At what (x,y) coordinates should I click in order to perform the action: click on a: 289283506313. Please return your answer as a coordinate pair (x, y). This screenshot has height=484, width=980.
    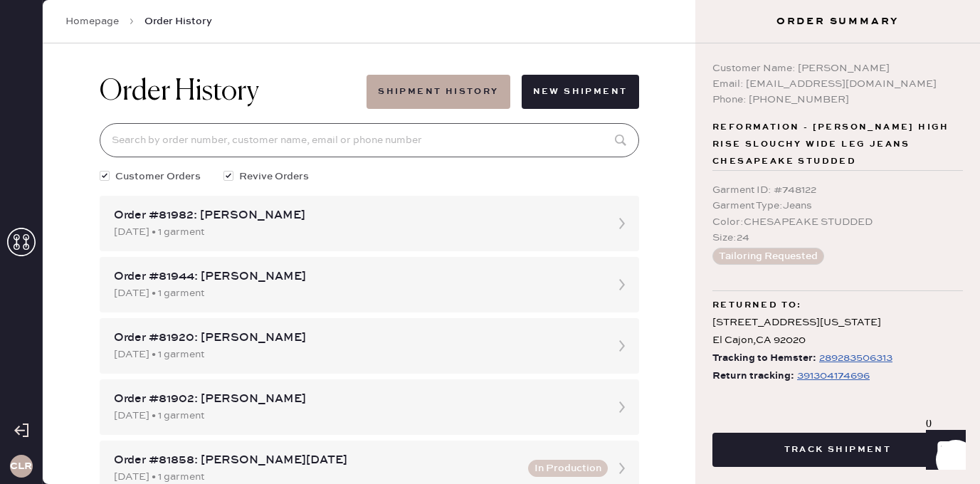
    Looking at the image, I should click on (854, 358).